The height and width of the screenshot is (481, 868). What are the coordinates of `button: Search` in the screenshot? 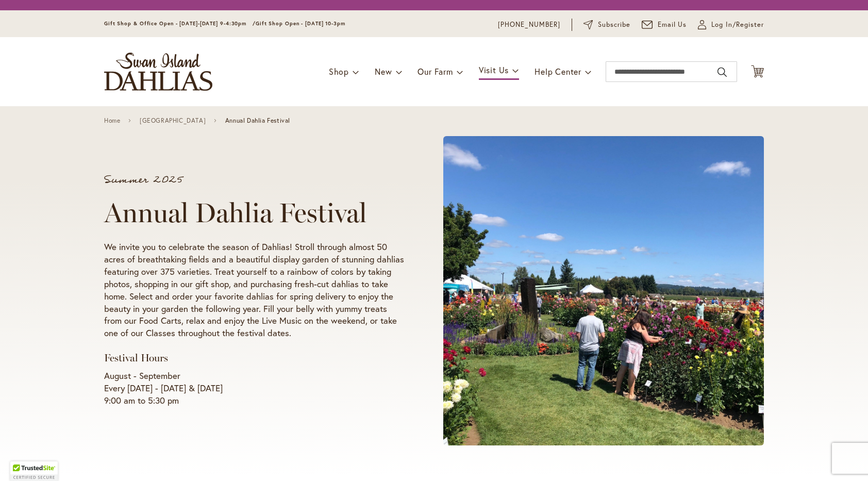 It's located at (722, 72).